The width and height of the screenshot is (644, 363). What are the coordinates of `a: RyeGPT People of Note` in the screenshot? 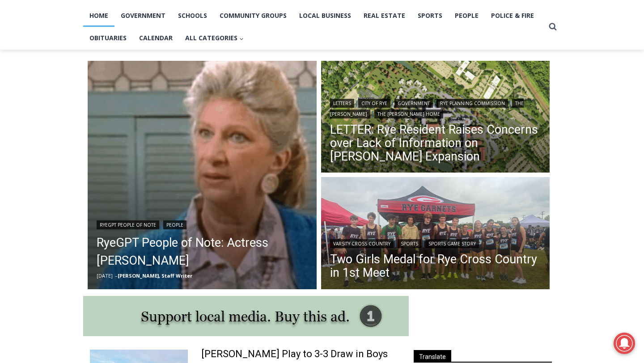 It's located at (128, 225).